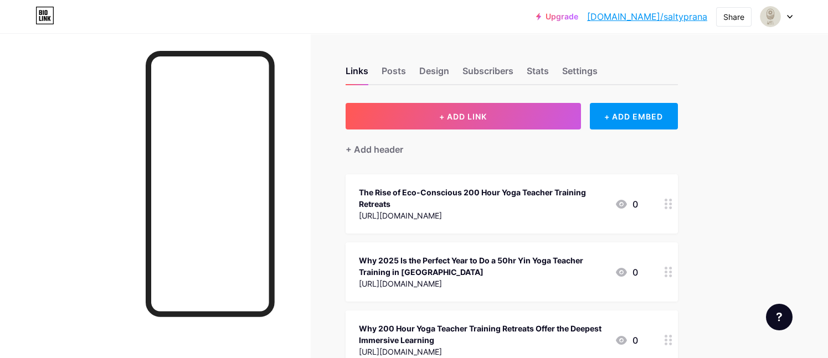 This screenshot has width=828, height=358. I want to click on img: Salty Prana, so click(770, 17).